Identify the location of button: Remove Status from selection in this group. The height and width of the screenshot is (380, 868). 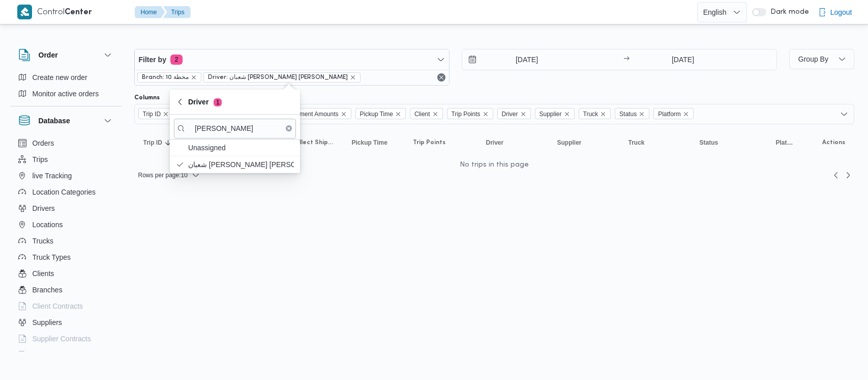
(642, 114).